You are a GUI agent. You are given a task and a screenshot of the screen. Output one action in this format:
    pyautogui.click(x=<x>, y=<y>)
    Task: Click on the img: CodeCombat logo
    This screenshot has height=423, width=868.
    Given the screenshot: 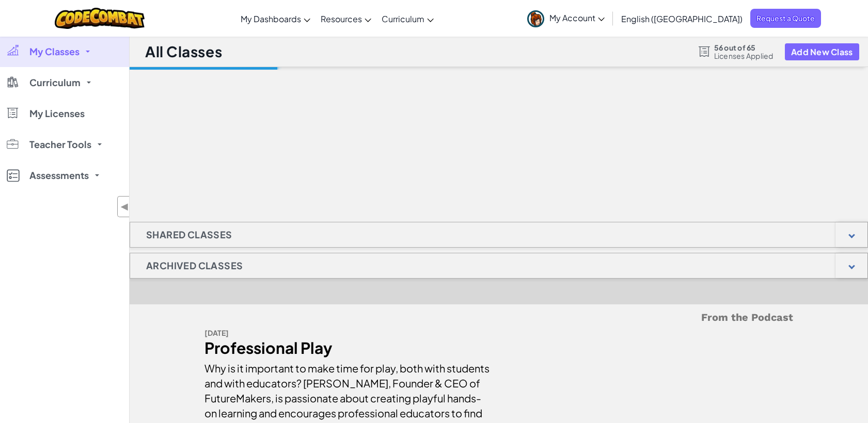 What is the action you would take?
    pyautogui.click(x=99, y=18)
    